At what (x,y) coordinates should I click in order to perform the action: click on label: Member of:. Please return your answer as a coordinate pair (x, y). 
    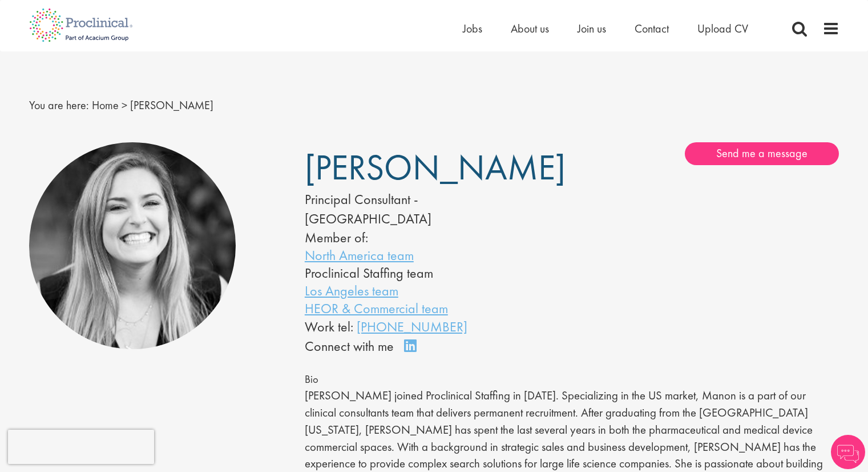
    Looking at the image, I should click on (337, 237).